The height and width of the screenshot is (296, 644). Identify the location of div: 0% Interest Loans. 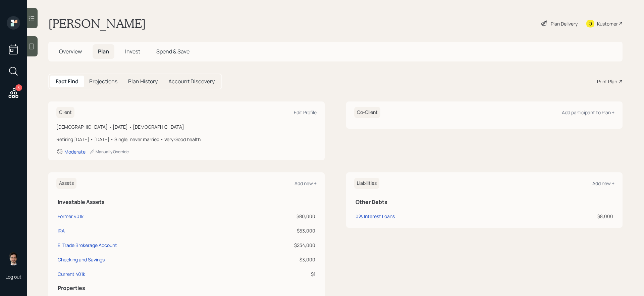
(375, 216).